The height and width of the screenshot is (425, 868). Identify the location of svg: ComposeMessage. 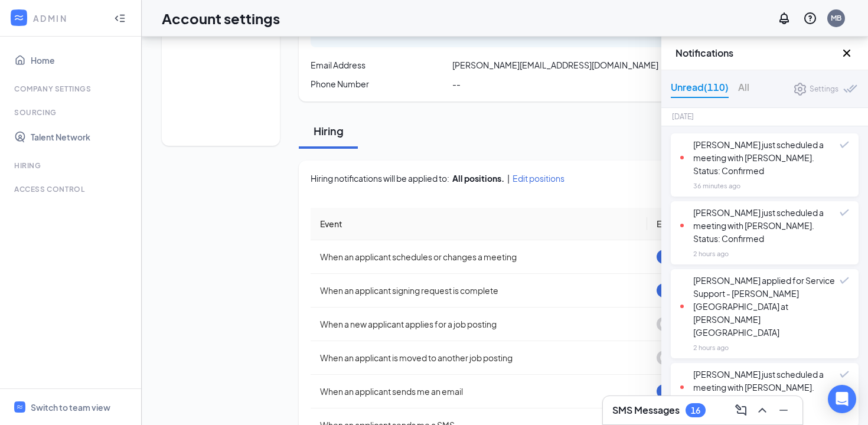
(741, 410).